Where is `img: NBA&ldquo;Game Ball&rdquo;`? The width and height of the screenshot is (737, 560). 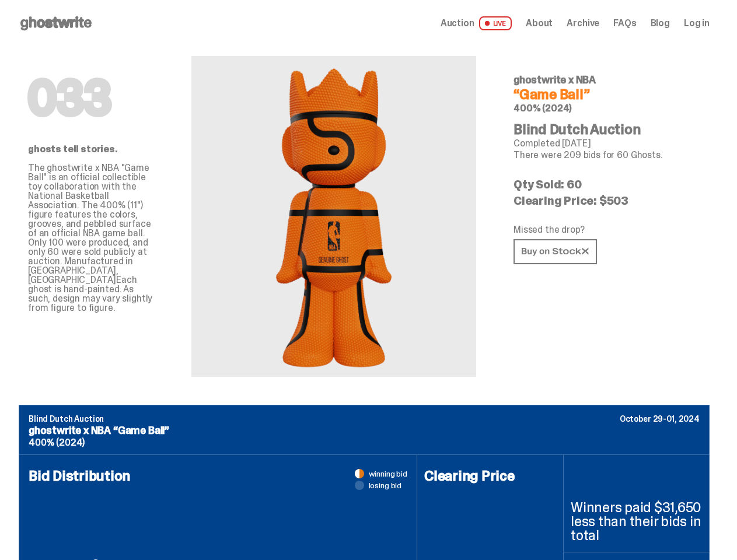 img: NBA&ldquo;Game Ball&rdquo; is located at coordinates (334, 217).